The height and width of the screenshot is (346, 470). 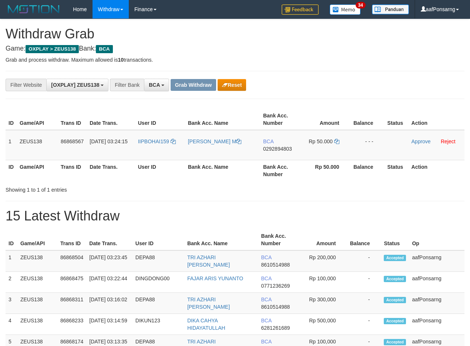 What do you see at coordinates (11, 304) in the screenshot?
I see `td: 3` at bounding box center [11, 304].